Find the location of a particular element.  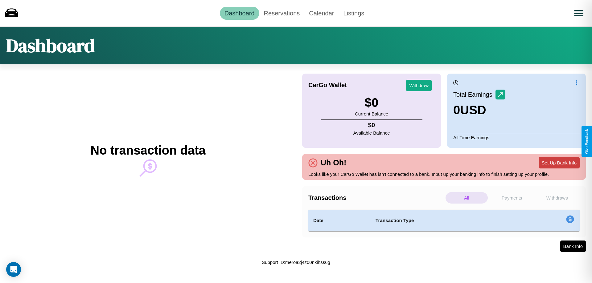

a: Listings is located at coordinates (354, 13).